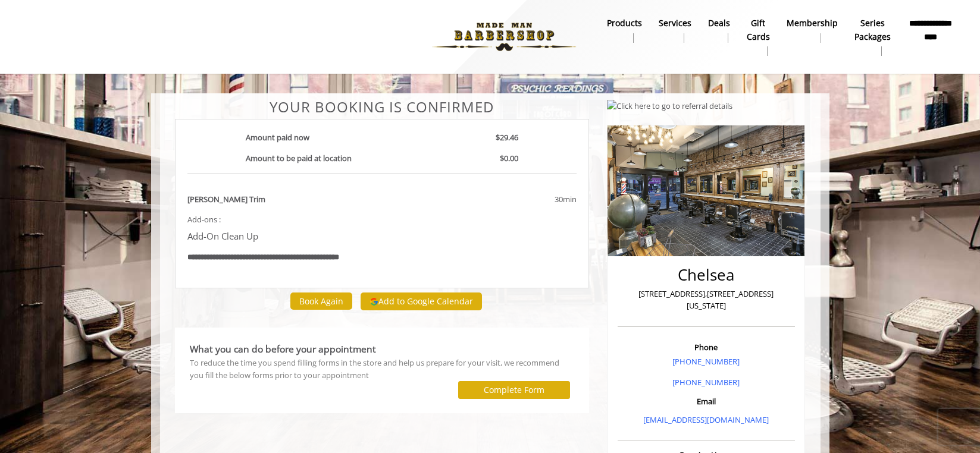 This screenshot has height=453, width=980. I want to click on div: To reduce the time you spend filling forms in the store and help us prepare for your visit, we re..., so click(382, 369).